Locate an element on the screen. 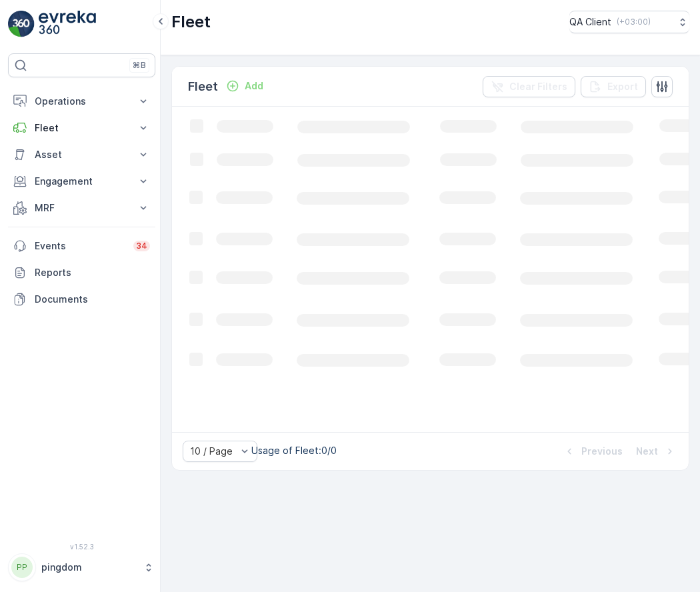 This screenshot has width=700, height=592. p: Clear Filters is located at coordinates (538, 87).